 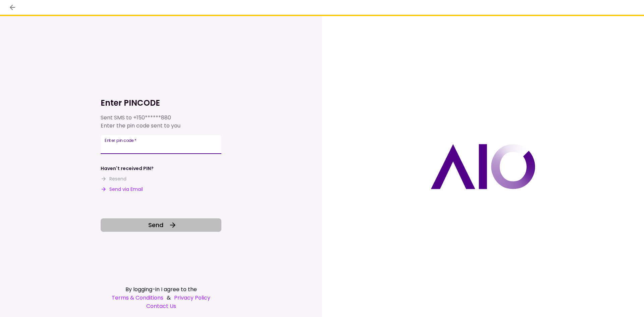 I want to click on div: Sent SMS to Enter the pin code sent to you, so click(x=161, y=122).